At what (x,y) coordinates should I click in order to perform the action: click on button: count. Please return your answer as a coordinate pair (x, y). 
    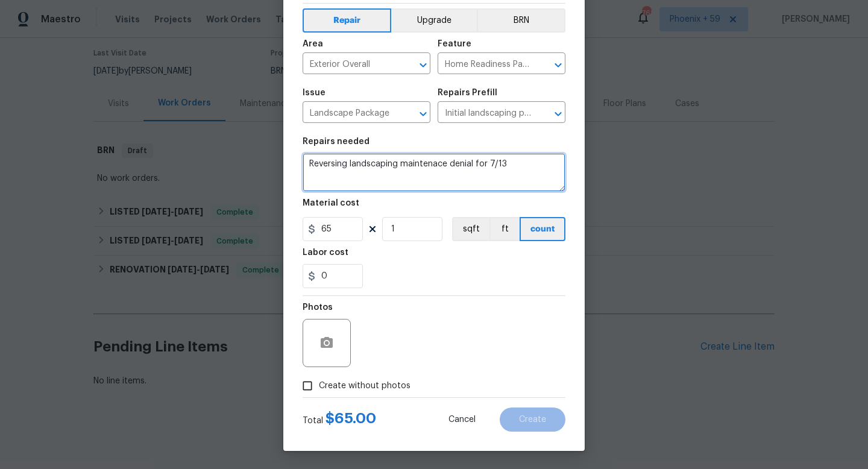
    Looking at the image, I should click on (543, 229).